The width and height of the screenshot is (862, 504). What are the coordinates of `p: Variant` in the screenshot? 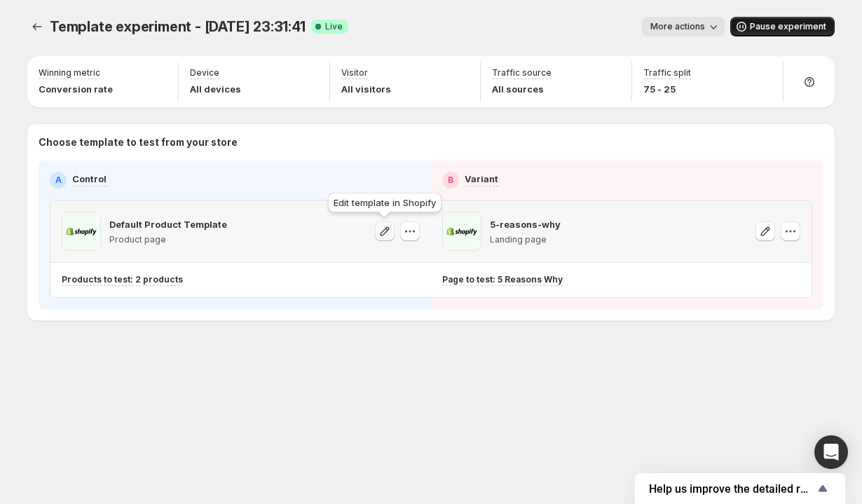 It's located at (482, 179).